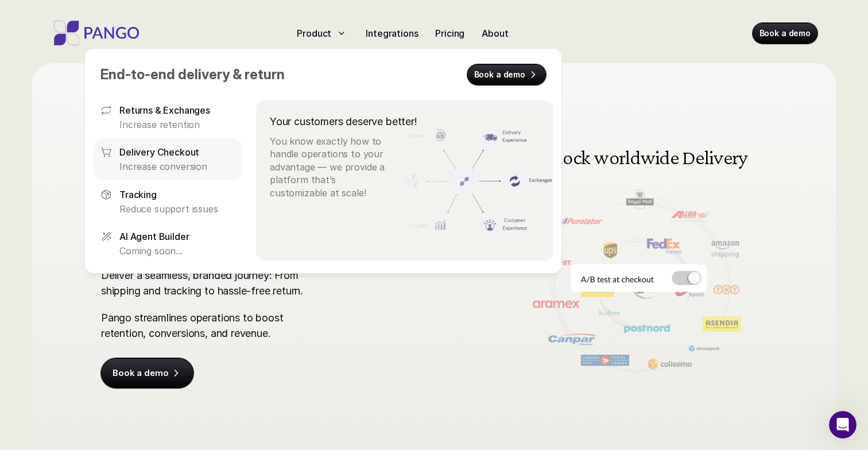 The image size is (868, 450). What do you see at coordinates (391, 33) in the screenshot?
I see `a: Integrations` at bounding box center [391, 33].